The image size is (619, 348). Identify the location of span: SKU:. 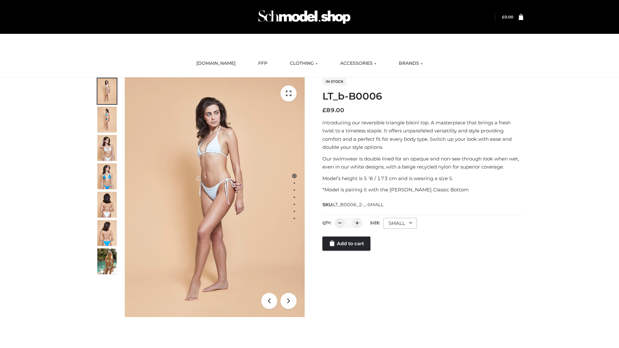
(353, 205).